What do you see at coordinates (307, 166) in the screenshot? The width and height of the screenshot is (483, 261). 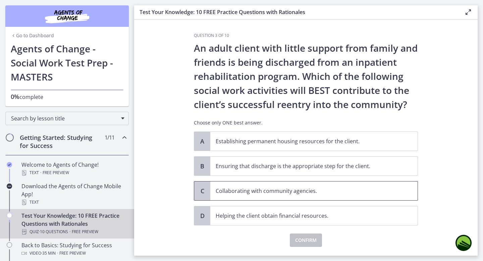 I see `p: Ensuring that discharge is the appropriate step for the client.` at bounding box center [307, 166].